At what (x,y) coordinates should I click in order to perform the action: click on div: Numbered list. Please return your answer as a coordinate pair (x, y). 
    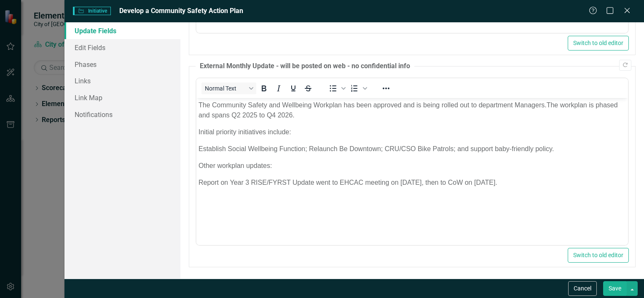
    Looking at the image, I should click on (358, 89).